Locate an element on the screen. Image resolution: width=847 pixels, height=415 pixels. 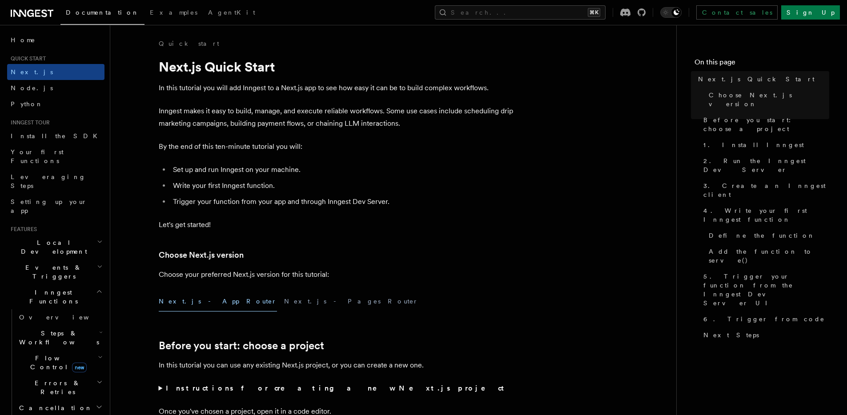
li: Set up and run Inngest on your machine. is located at coordinates (342, 170).